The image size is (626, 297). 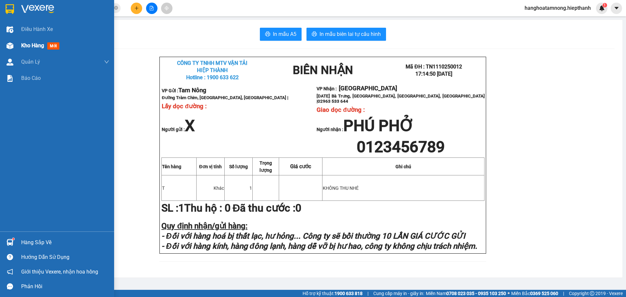 What do you see at coordinates (616, 8) in the screenshot?
I see `button: caret-down` at bounding box center [616, 8].